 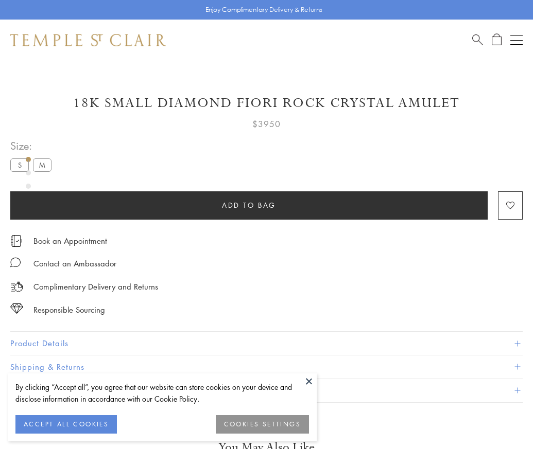 What do you see at coordinates (66, 425) in the screenshot?
I see `button: ACCEPT ALL COOKIES` at bounding box center [66, 425].